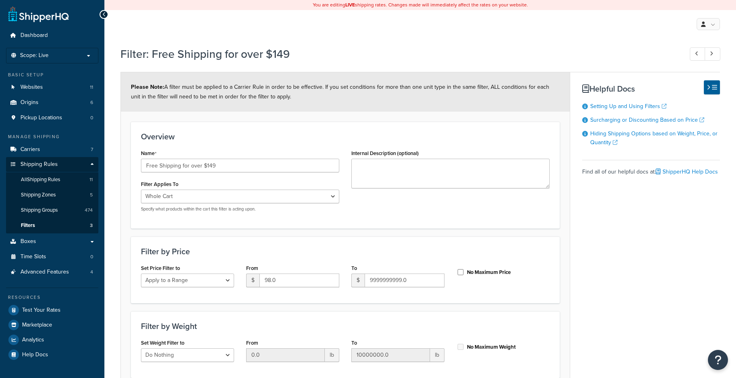 The height and width of the screenshot is (378, 736). What do you see at coordinates (345, 136) in the screenshot?
I see `h3: Overview` at bounding box center [345, 136].